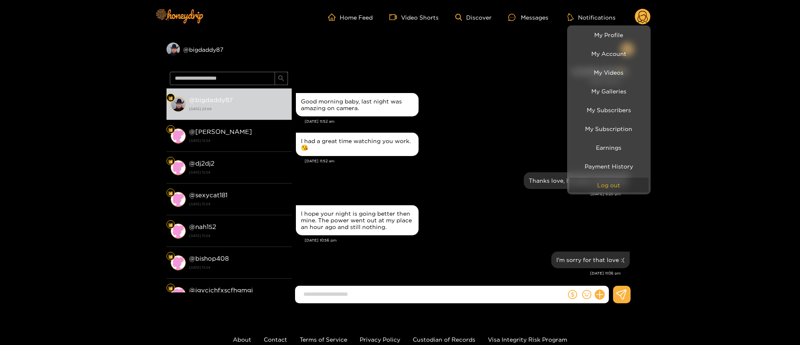  What do you see at coordinates (609, 110) in the screenshot?
I see `a: My Subscribers` at bounding box center [609, 110].